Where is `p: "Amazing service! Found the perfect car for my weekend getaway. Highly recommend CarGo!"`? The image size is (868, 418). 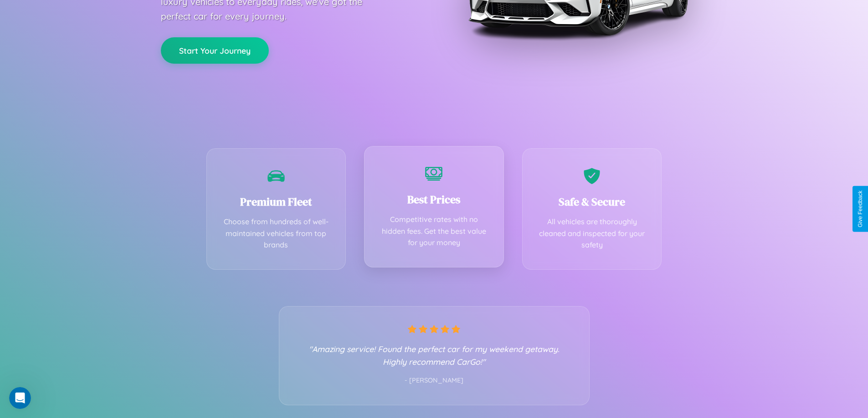
p: "Amazing service! Found the perfect car for my weekend getaway. Highly recommend CarGo!" is located at coordinates (434, 355).